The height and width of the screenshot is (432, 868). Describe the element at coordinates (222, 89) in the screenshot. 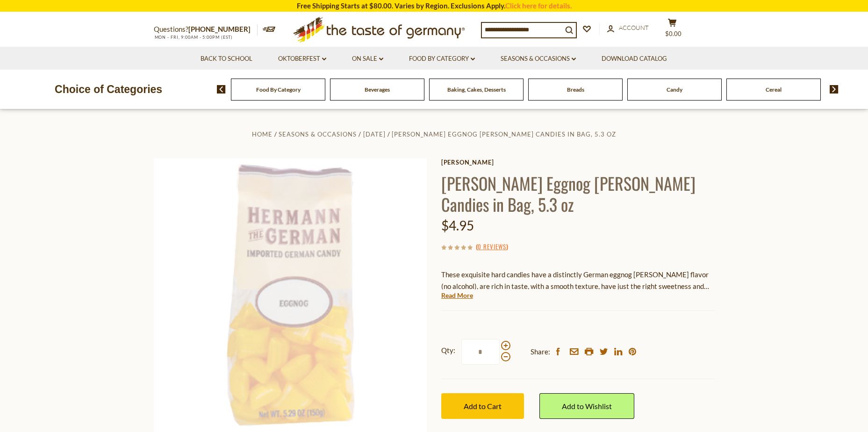

I see `img: previous arrow` at that location.